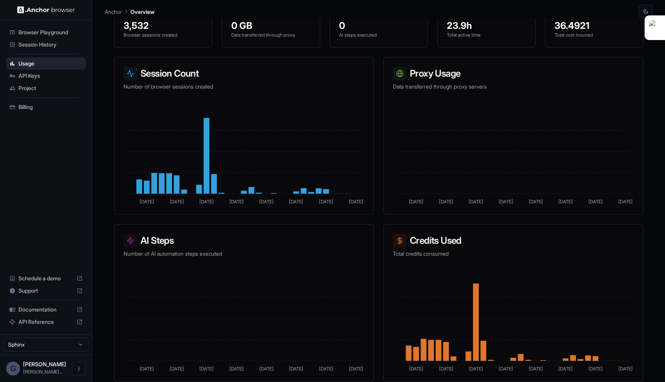 This screenshot has width=665, height=382. I want to click on img: Anchor Logo, so click(46, 10).